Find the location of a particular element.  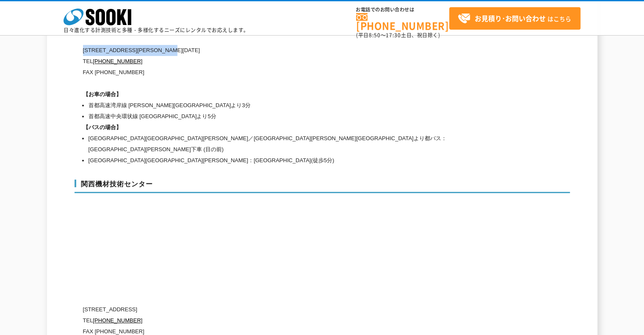

strong: お見積り･お問い合わせ is located at coordinates (510, 18).